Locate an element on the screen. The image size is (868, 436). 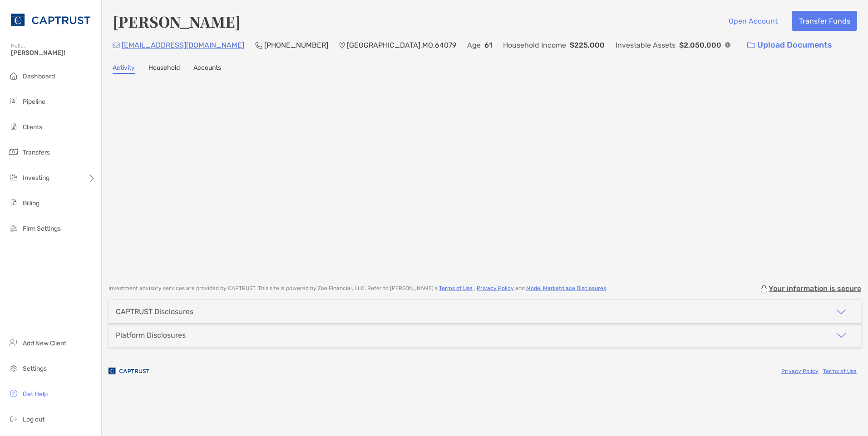
span: Firm Settings is located at coordinates (42, 229).